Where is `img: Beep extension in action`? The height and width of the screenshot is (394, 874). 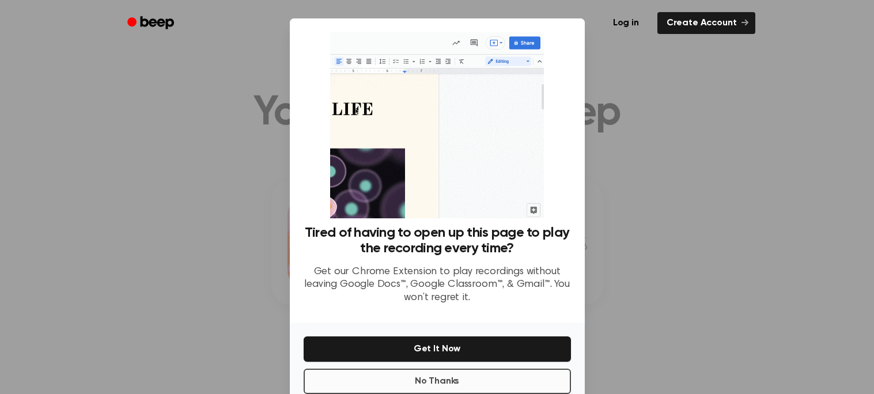 img: Beep extension in action is located at coordinates (437, 125).